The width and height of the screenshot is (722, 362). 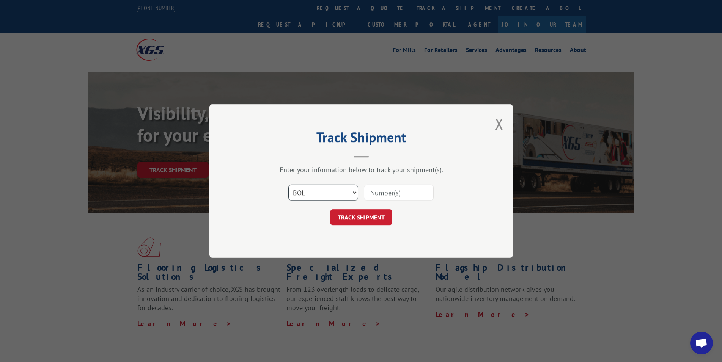 I want to click on input: Number(s), so click(x=399, y=193).